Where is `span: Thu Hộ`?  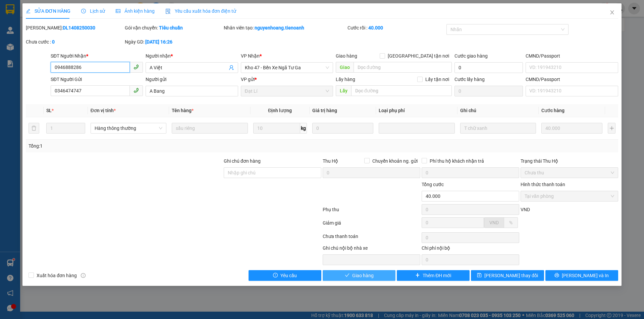
span: Thu Hộ is located at coordinates (330, 161).